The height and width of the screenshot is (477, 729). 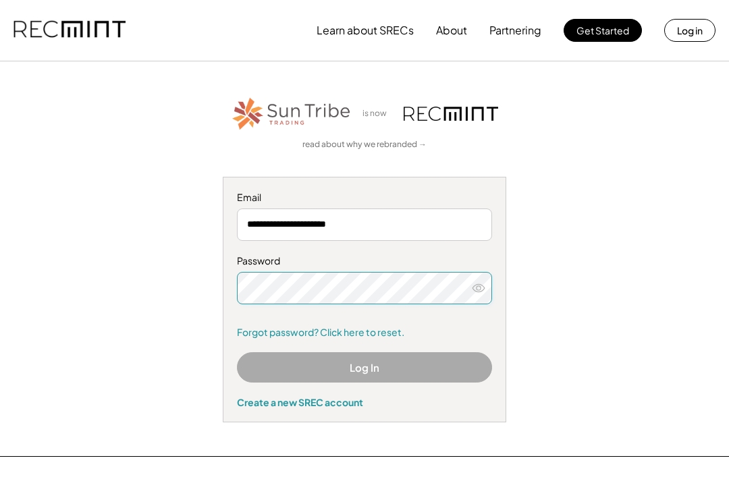 I want to click on img: STT_Horizontal_Logo%2B-%2BColor.png, so click(x=292, y=113).